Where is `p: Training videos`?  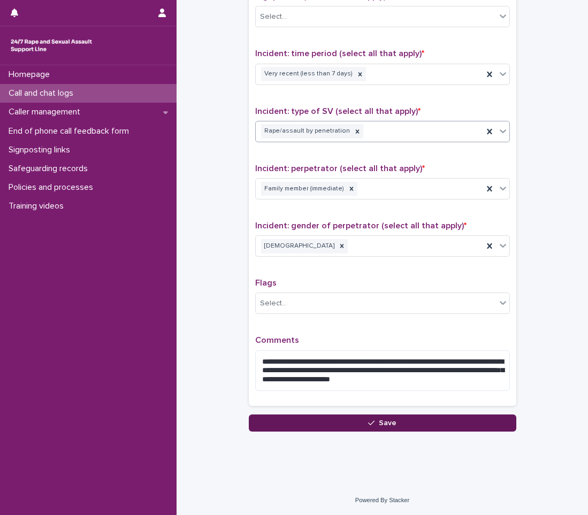
p: Training videos is located at coordinates (38, 206).